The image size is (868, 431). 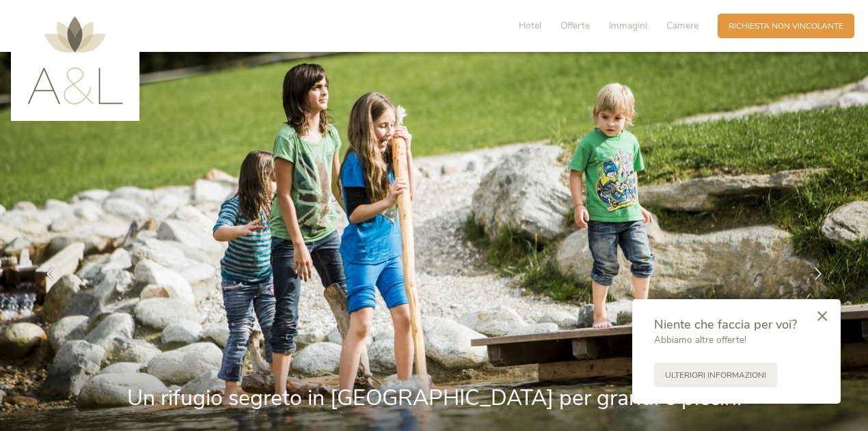 What do you see at coordinates (716, 375) in the screenshot?
I see `a: Ulteriori informazioni` at bounding box center [716, 375].